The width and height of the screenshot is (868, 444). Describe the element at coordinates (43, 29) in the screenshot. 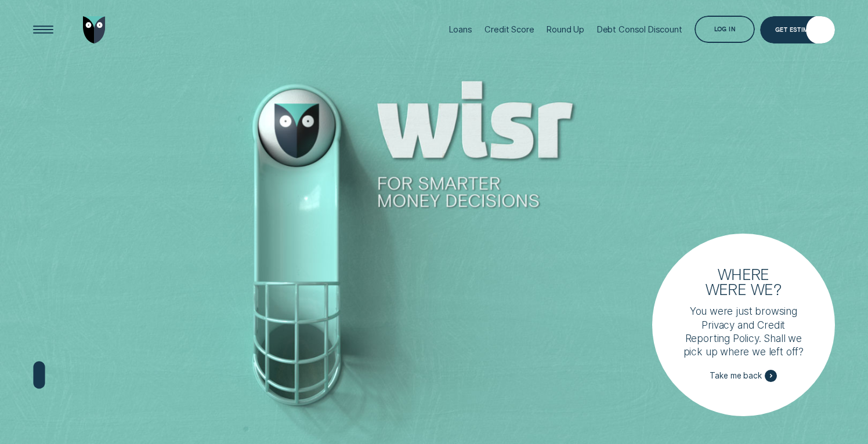

I see `button: Open Menu` at that location.